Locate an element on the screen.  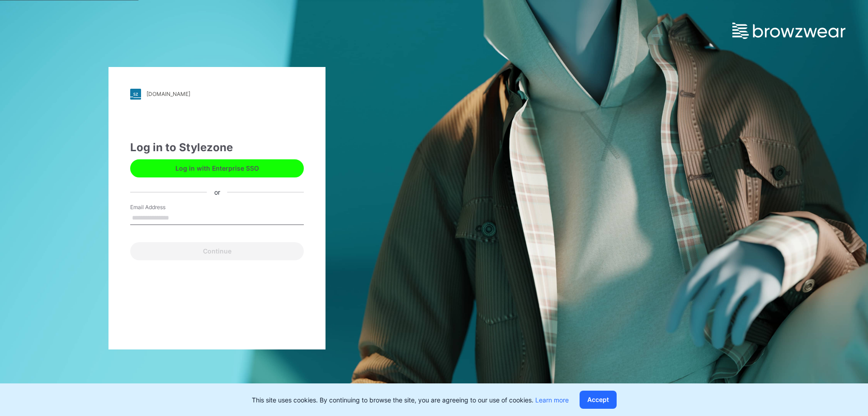
p: This site uses cookies. By continuing to browse the site, you are agreeing to our use of cookies. is located at coordinates (410, 399).